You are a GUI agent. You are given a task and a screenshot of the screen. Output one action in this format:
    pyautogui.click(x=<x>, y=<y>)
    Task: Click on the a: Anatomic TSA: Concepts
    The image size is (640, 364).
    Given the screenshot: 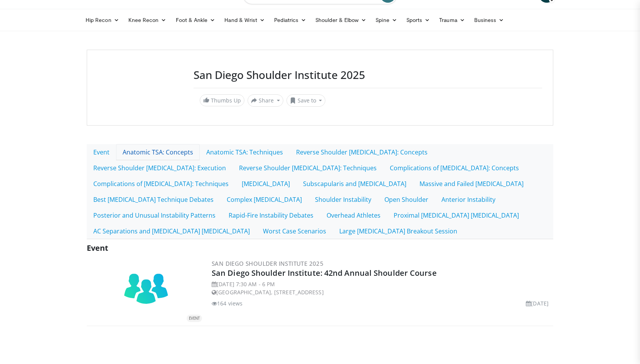 What is the action you would take?
    pyautogui.click(x=158, y=152)
    